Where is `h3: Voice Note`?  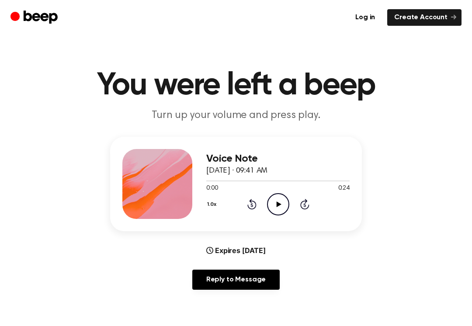 h3: Voice Note is located at coordinates (278, 159).